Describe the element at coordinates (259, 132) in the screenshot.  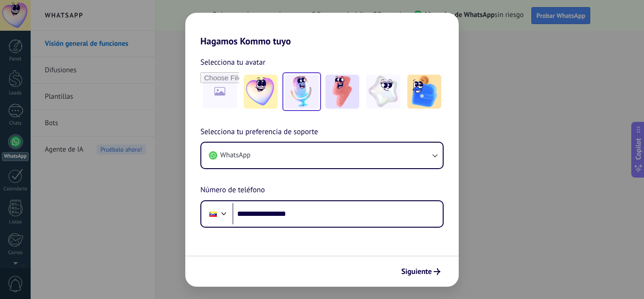
I see `span: Selecciona tu preferencia de soporte` at that location.